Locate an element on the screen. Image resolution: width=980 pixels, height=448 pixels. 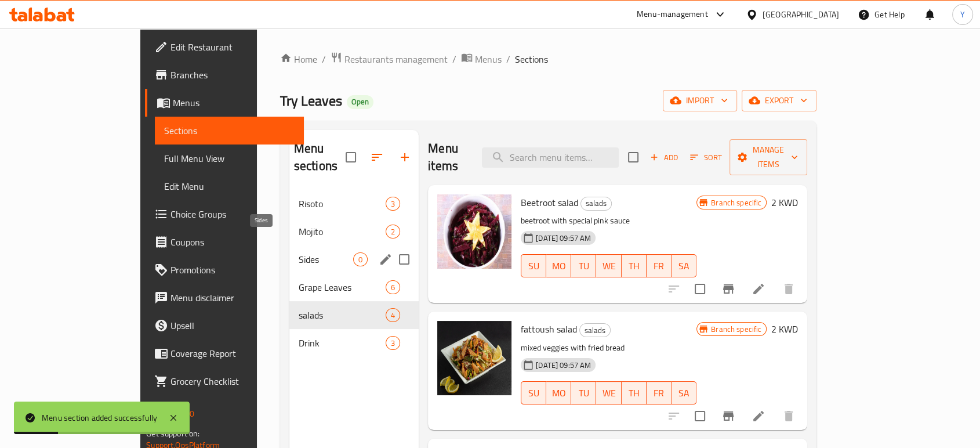
div: Sides0edit is located at coordinates (353, 259).